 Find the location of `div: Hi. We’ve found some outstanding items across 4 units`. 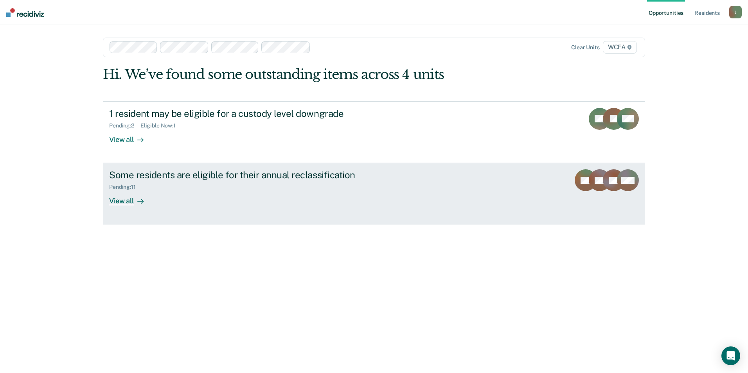

div: Hi. We’ve found some outstanding items across 4 units is located at coordinates (319, 74).